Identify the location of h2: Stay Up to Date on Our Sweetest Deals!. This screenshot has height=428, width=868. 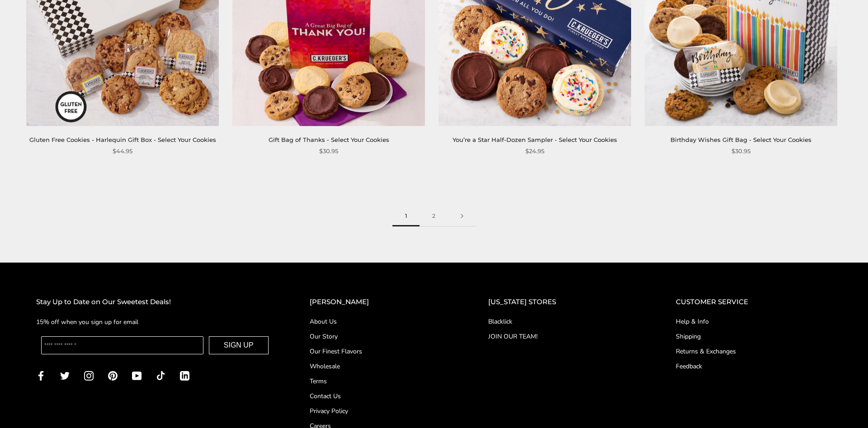
(154, 302).